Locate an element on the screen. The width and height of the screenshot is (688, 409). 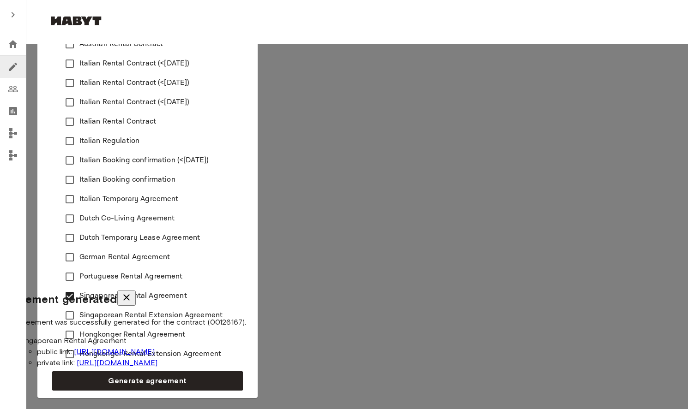
li: private link: is located at coordinates (362, 363).